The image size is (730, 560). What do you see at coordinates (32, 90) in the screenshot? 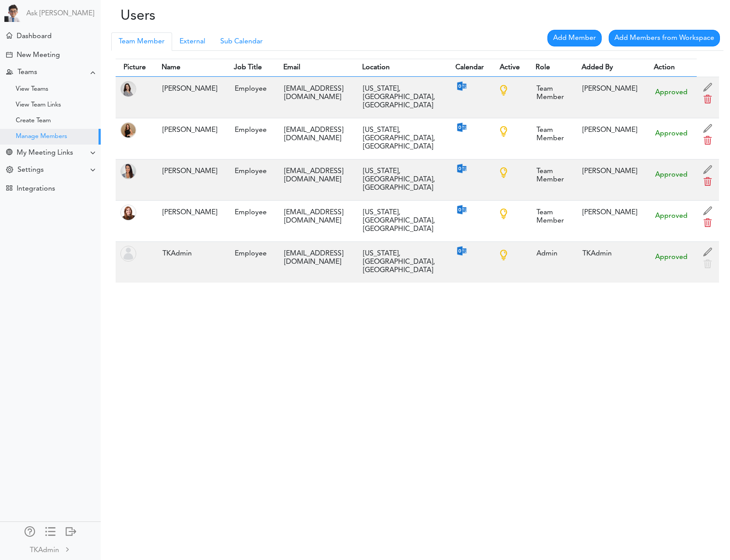
I see `div: View Teams` at bounding box center [32, 90].